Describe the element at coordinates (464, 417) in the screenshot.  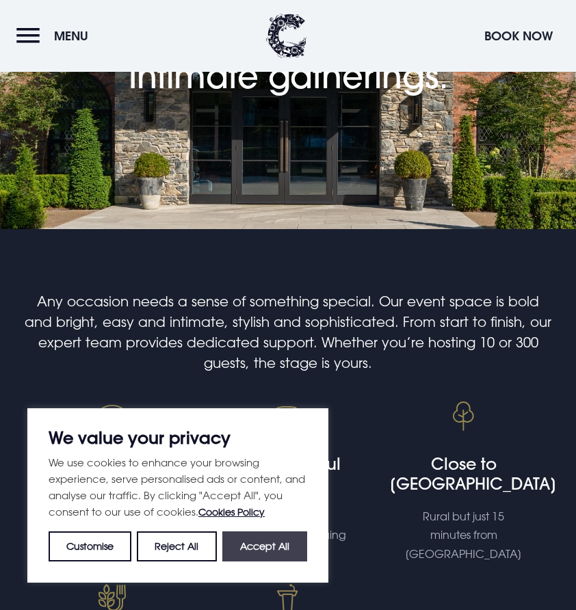
I see `img: Event venue Bangor, Northern Ireland` at that location.